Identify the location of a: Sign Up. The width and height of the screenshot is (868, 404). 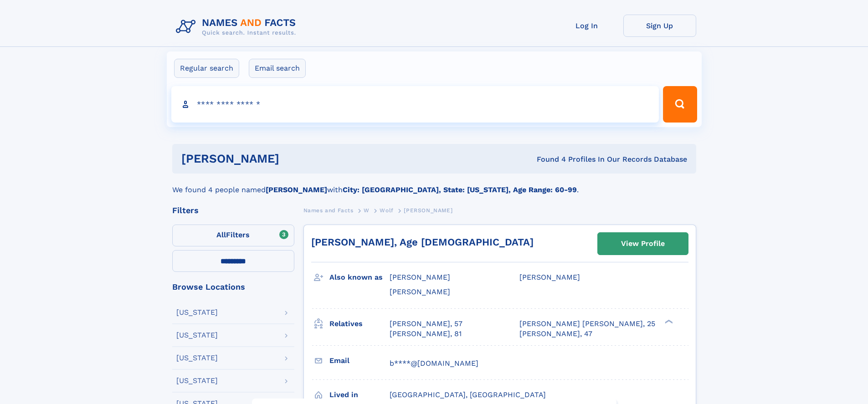
(660, 25).